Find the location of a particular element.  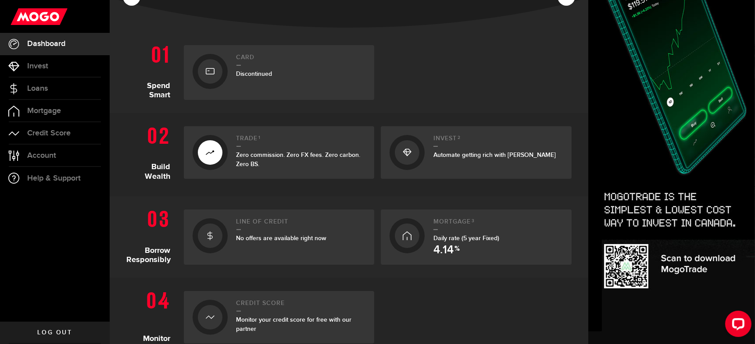

sup: 3 is located at coordinates (473, 221).